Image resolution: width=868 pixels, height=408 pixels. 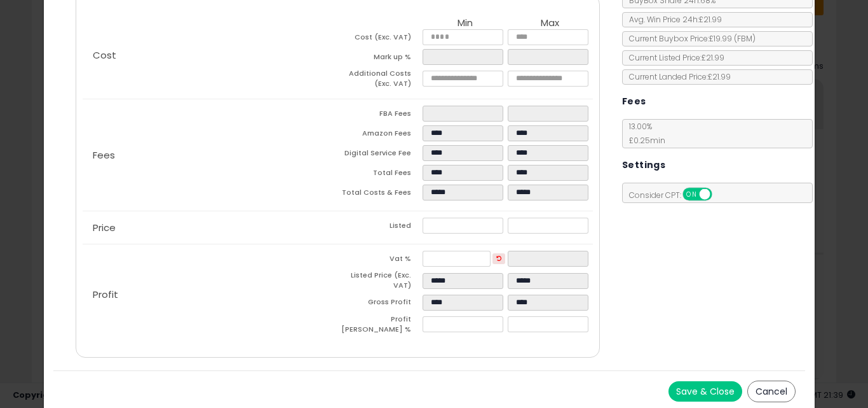 What do you see at coordinates (675, 195) in the screenshot?
I see `span: Consider CPT:` at bounding box center [675, 195].